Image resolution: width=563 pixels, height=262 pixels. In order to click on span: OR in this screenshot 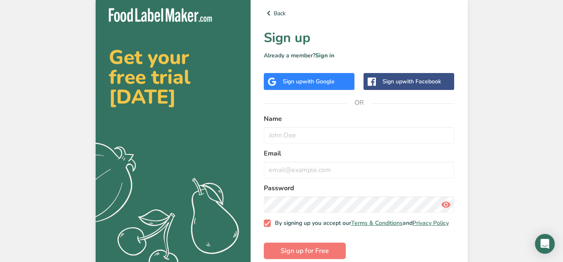, I will do `click(359, 103)`.